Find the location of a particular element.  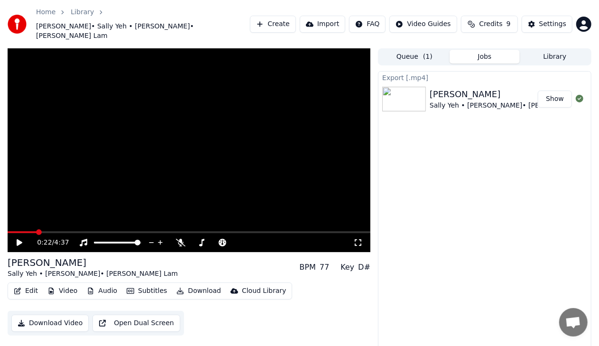

div: Cloud Library is located at coordinates (264, 291).